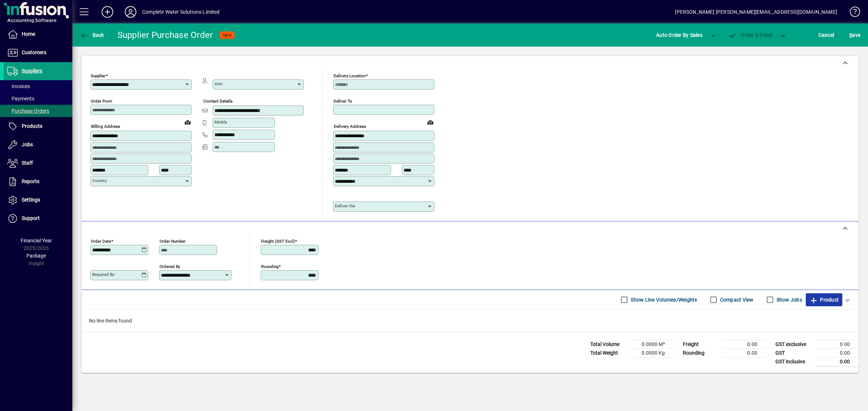  Describe the element at coordinates (32, 126) in the screenshot. I see `span: Products` at that location.